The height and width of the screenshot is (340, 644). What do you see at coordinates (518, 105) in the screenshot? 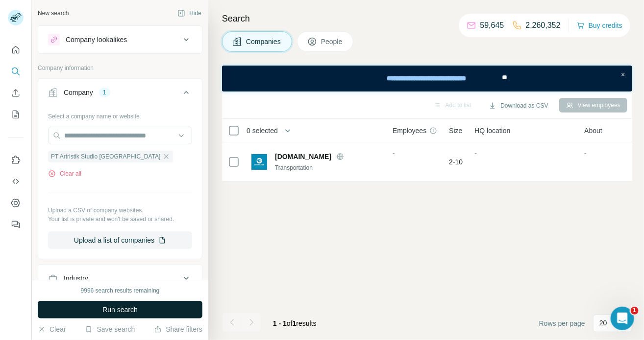
I see `button: Download as CSV` at bounding box center [518, 105].